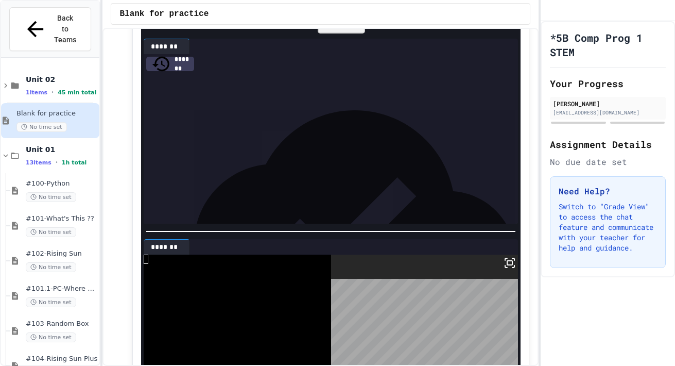  What do you see at coordinates (50, 29) in the screenshot?
I see `button: Back to Teams` at bounding box center [50, 29].